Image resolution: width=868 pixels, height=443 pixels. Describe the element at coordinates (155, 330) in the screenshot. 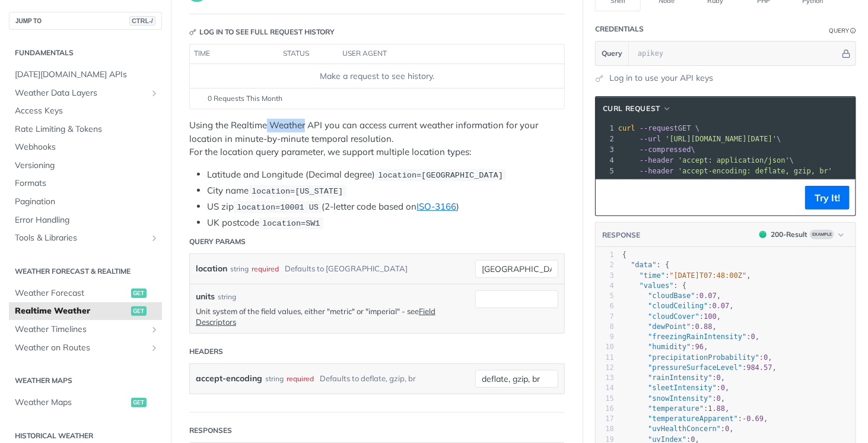

I see `button: Show subpages for Weather Timelines` at that location.